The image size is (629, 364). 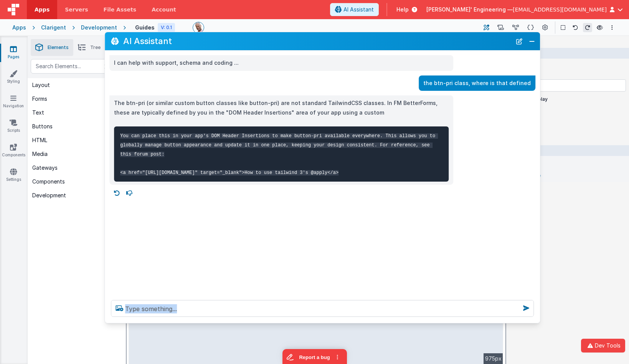 What do you see at coordinates (317, 41) in the screenshot?
I see `h2: AI Assistant` at bounding box center [317, 41].